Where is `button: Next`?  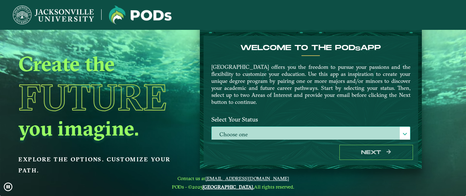
button: Next is located at coordinates (376, 152).